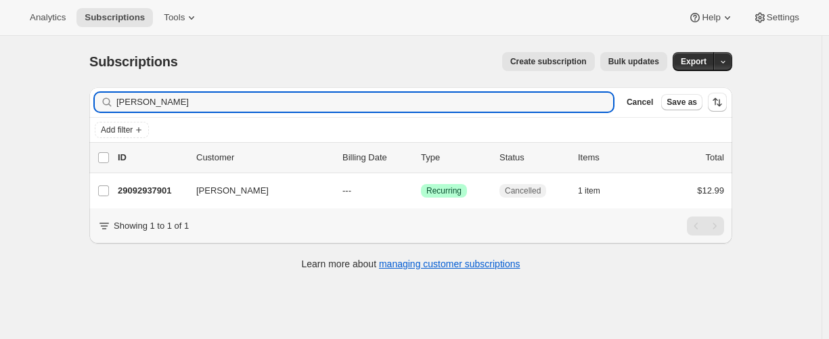 This screenshot has width=829, height=339. What do you see at coordinates (114, 18) in the screenshot?
I see `button: Subscriptions` at bounding box center [114, 18].